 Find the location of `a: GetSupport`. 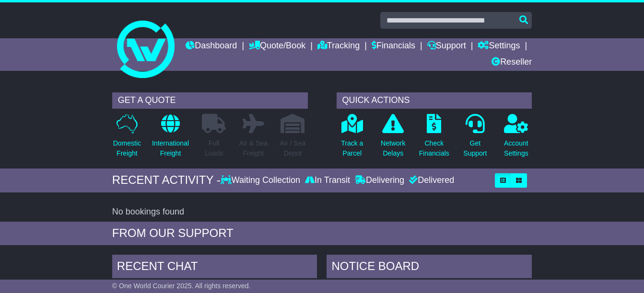

a: GetSupport is located at coordinates (475, 138).